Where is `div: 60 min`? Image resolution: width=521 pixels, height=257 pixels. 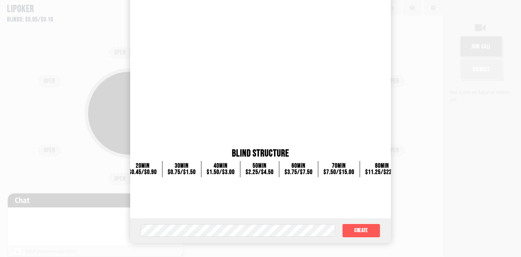
div: 60 min is located at coordinates (299, 166).